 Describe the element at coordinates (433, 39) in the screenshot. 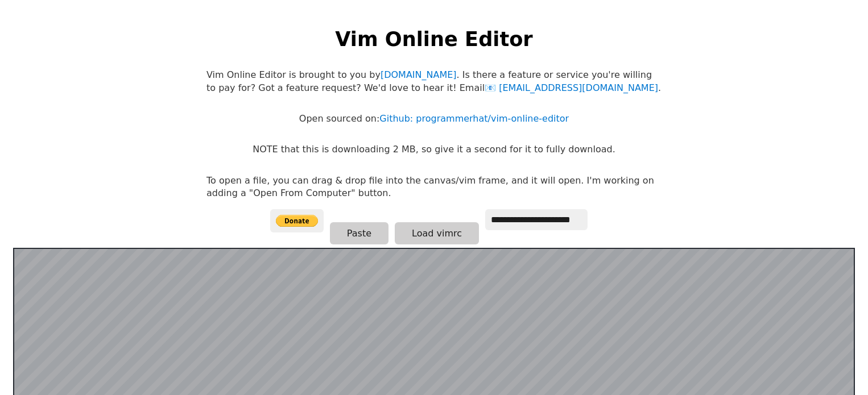

I see `h1: Vim Online Editor` at that location.